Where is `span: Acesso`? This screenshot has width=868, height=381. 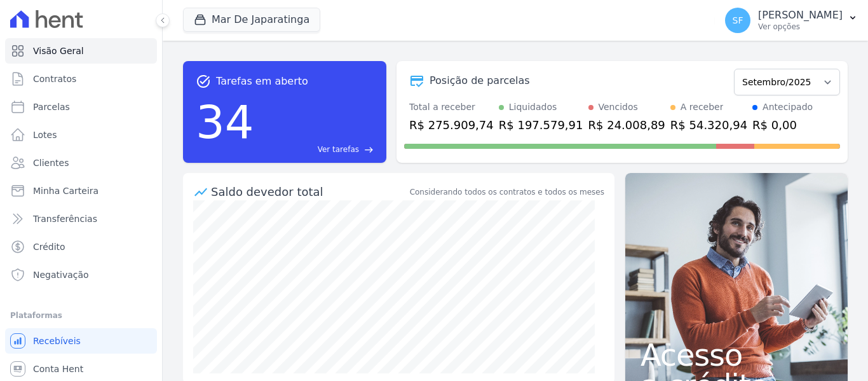 span: Acesso is located at coordinates (736, 355).